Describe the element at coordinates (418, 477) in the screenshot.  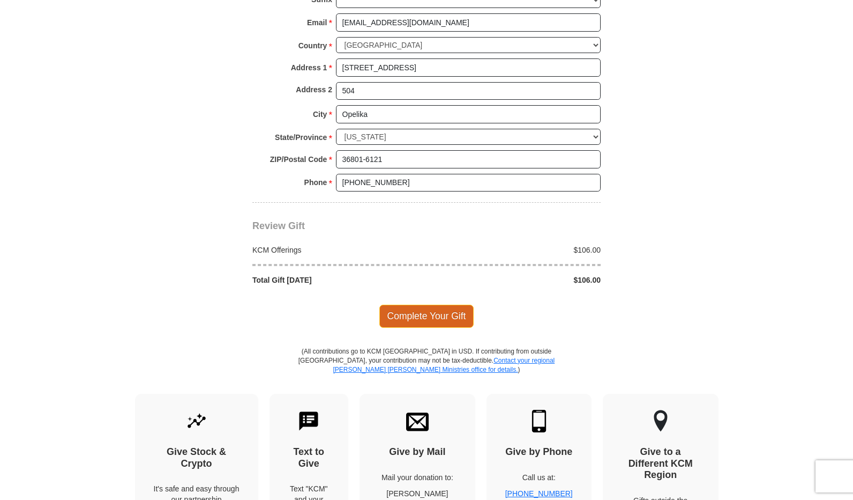
I see `p: Mail your donation to:` at that location.